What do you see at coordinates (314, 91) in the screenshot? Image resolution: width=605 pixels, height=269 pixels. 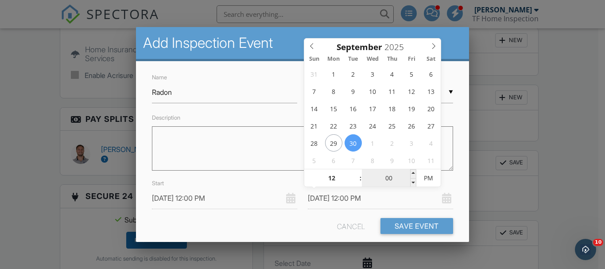 I see `span: September 7, 2025` at bounding box center [314, 91].